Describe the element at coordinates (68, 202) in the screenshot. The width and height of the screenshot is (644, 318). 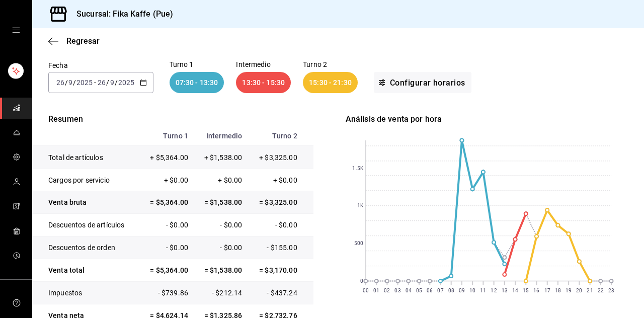
I see `font: Venta bruta` at that location.